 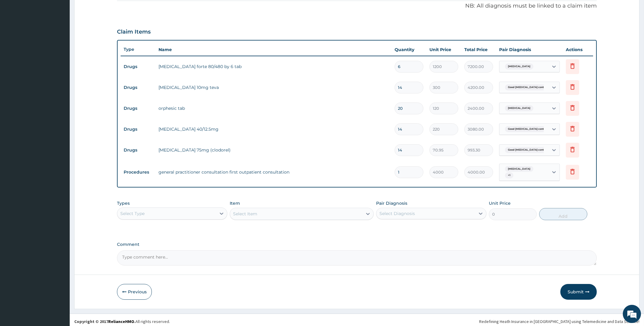 I want to click on th: Name, so click(x=274, y=50).